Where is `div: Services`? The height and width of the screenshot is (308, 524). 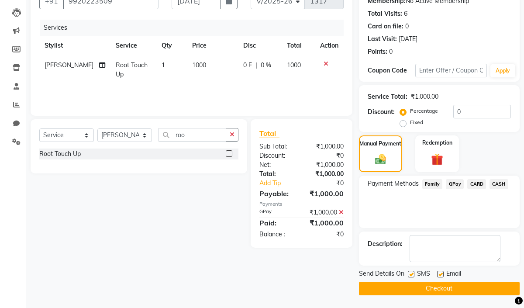
div: Services is located at coordinates (195, 28).